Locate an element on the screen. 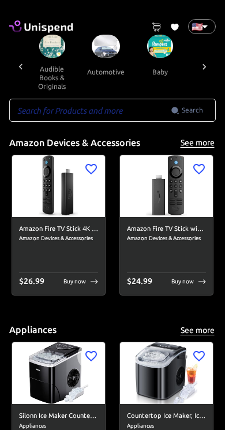  button: baby is located at coordinates (160, 72).